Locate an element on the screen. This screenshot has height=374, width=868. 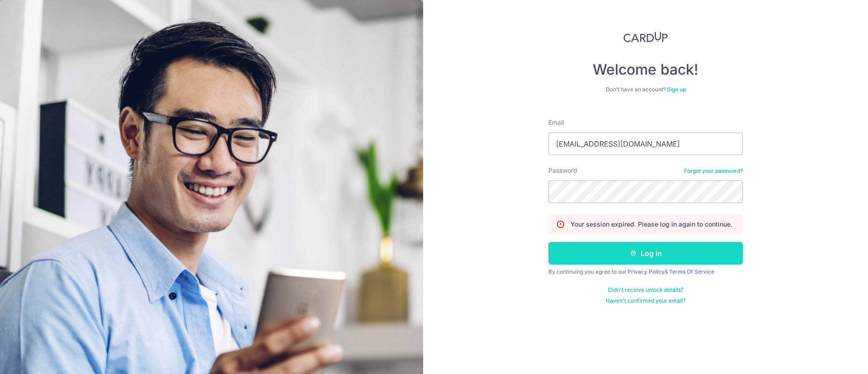
p: Your session expired. Please log in again to continue. is located at coordinates (651, 225).